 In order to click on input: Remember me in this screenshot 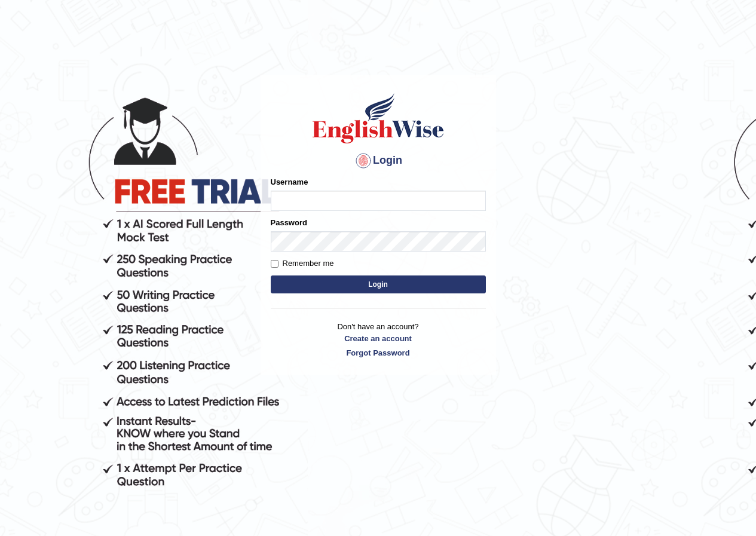, I will do `click(274, 264)`.